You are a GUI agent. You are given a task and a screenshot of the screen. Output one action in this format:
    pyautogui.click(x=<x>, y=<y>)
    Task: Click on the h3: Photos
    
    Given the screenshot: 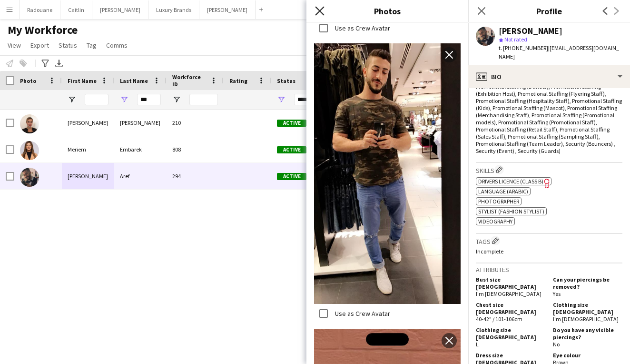 What is the action you would take?
    pyautogui.click(x=388, y=11)
    